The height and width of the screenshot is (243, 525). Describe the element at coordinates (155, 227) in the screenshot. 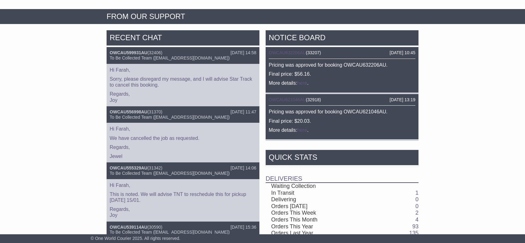

I see `span: 30590` at that location.